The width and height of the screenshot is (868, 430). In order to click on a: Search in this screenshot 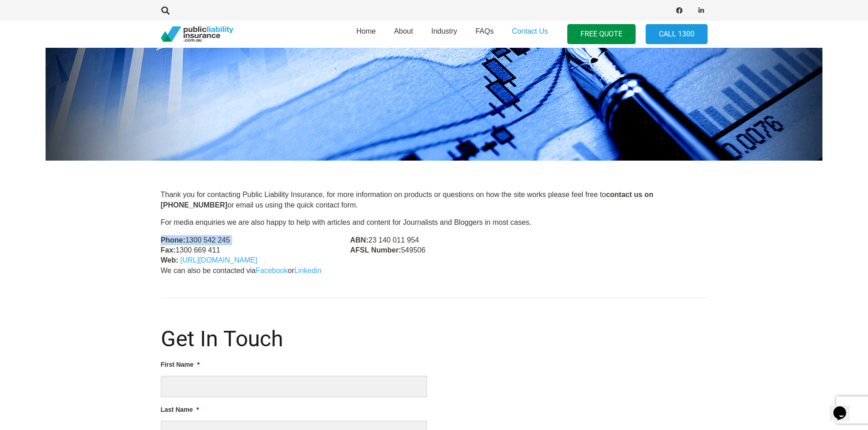, I will do `click(165, 10)`.